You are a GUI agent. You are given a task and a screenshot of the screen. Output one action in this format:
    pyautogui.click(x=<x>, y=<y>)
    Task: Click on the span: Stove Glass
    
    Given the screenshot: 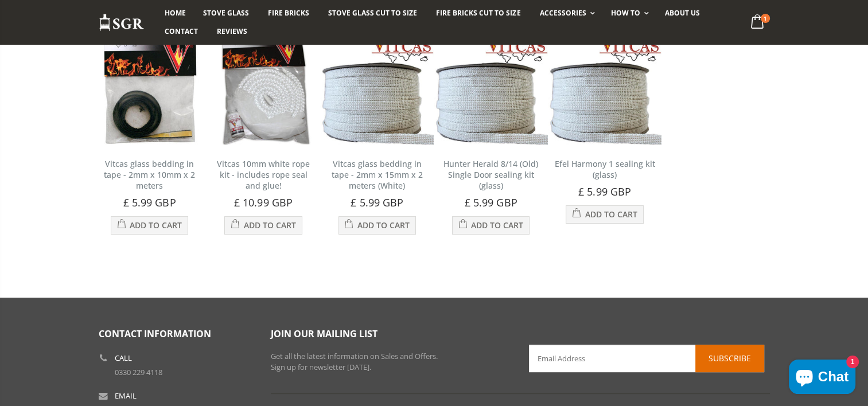 What is the action you would take?
    pyautogui.click(x=226, y=13)
    